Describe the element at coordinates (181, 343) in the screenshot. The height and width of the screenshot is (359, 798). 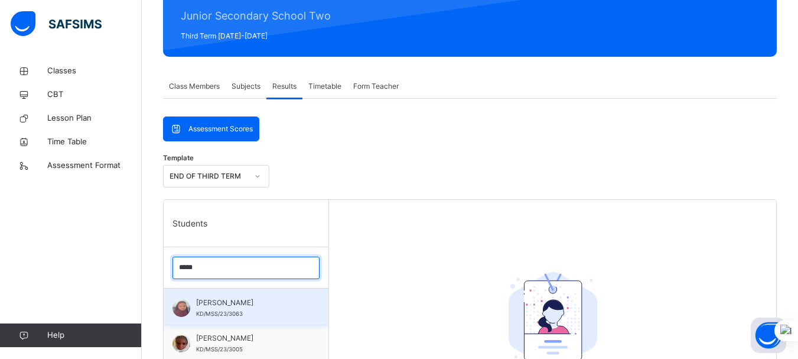
I see `img: KD_MSS_23_3005.png` at that location.